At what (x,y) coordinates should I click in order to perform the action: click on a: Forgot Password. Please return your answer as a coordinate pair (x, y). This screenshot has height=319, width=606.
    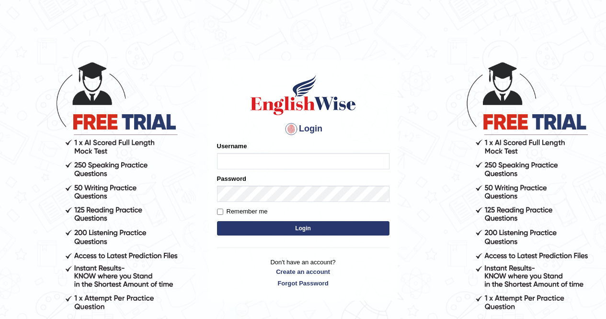
    Looking at the image, I should click on (303, 283).